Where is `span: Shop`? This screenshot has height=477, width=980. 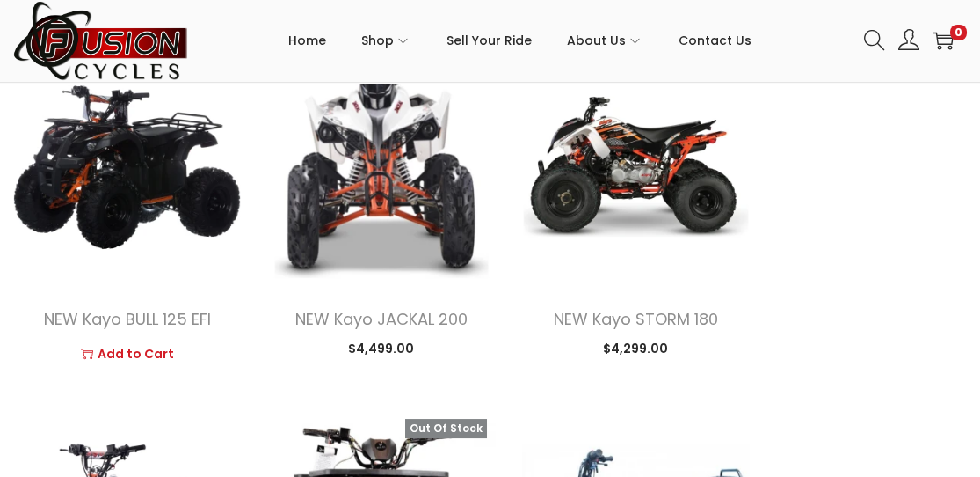 span: Shop is located at coordinates (377, 41).